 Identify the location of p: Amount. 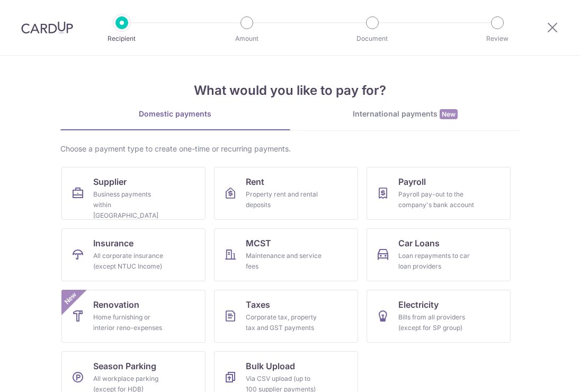
(247, 39).